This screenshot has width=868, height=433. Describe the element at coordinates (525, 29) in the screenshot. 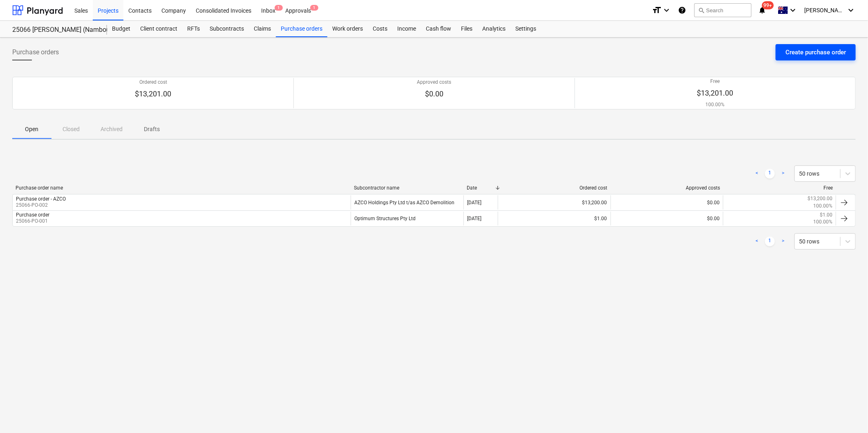

I see `div: Settings` at that location.